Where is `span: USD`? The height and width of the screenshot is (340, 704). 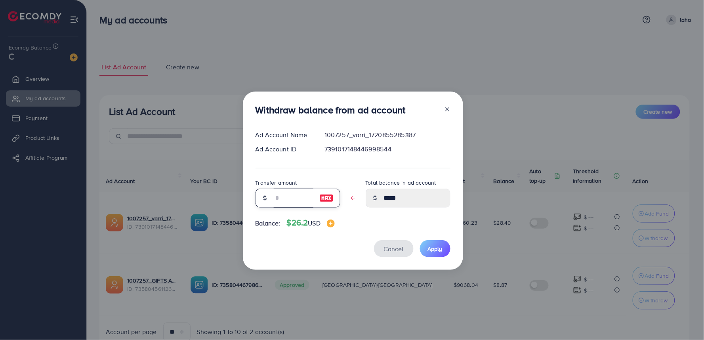
span: USD is located at coordinates (314, 223).